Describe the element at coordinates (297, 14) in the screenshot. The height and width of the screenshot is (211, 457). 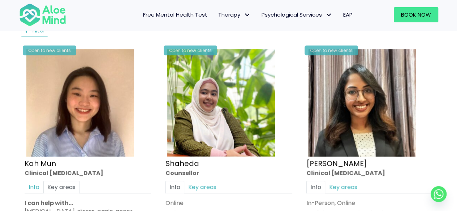
I see `span: Psychological Services` at that location.